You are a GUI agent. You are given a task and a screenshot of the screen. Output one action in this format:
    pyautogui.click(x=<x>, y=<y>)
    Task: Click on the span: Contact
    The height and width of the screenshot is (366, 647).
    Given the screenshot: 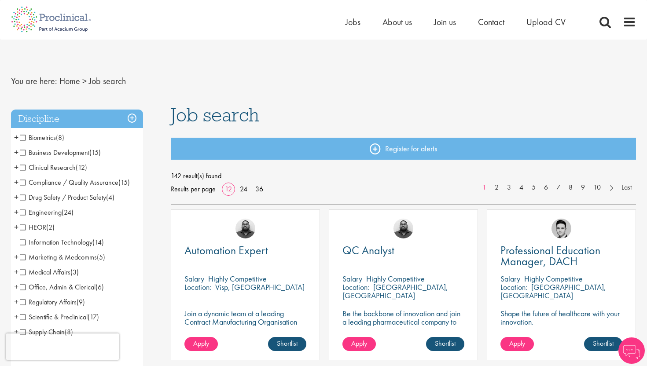 What is the action you would take?
    pyautogui.click(x=491, y=22)
    